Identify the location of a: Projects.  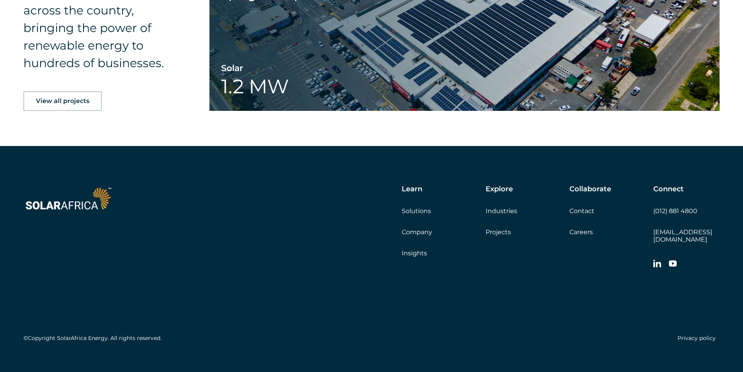
(498, 232).